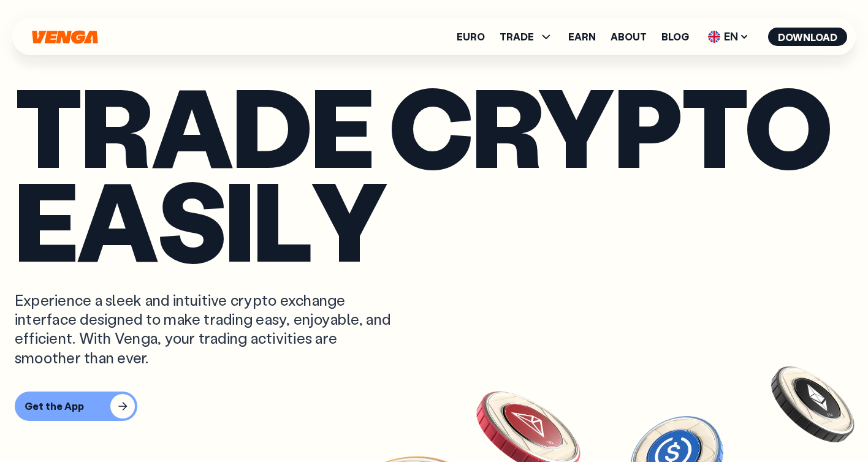  I want to click on a: Download, so click(807, 37).